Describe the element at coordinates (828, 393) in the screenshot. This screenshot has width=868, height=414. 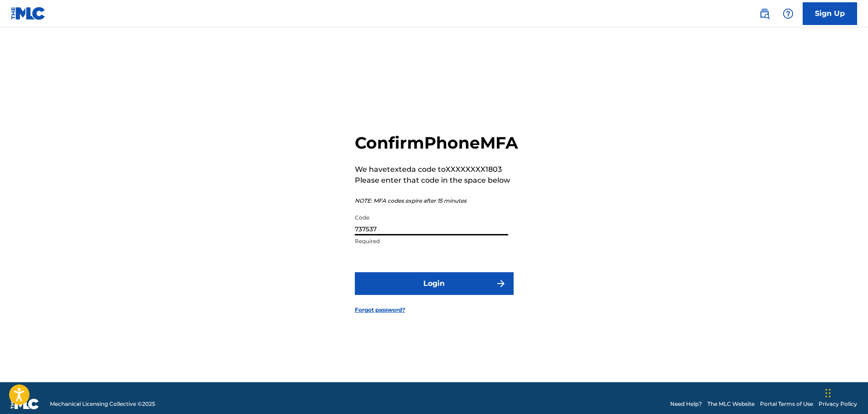
I see `div: Drag` at that location.